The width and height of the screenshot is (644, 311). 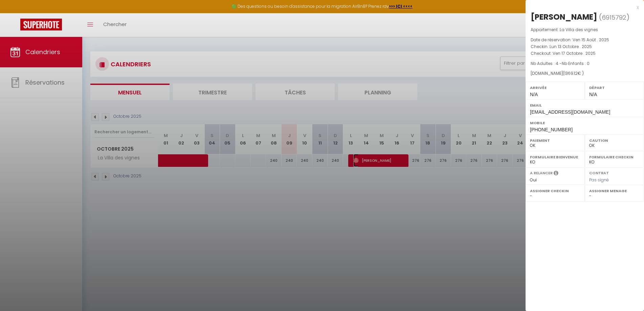 What do you see at coordinates (555, 140) in the screenshot?
I see `label: Paiement` at bounding box center [555, 140].